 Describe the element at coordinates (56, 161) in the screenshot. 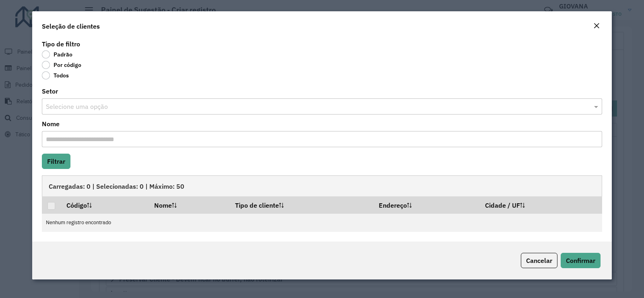

I see `button: Filtrar` at that location.